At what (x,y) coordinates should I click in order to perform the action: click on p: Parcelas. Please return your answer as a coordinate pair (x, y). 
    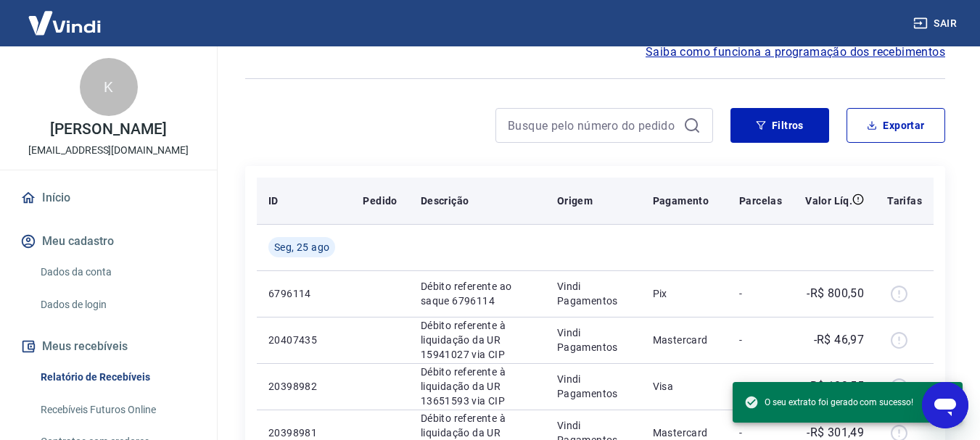
    Looking at the image, I should click on (760, 201).